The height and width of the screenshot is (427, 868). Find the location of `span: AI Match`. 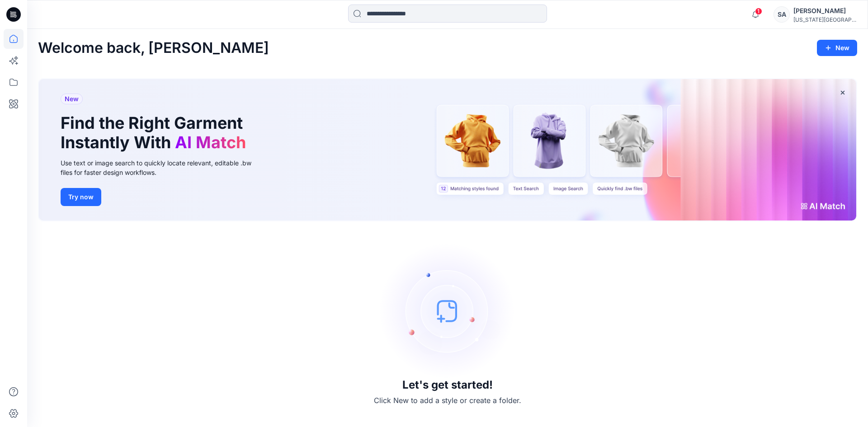

span: AI Match is located at coordinates (210, 142).